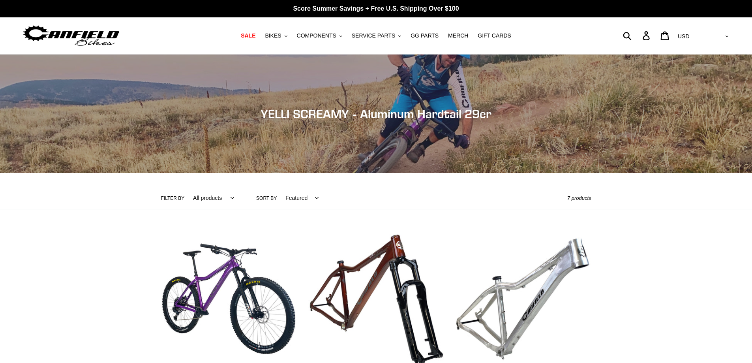 Image resolution: width=752 pixels, height=363 pixels. Describe the element at coordinates (458, 36) in the screenshot. I see `a: MERCH` at that location.